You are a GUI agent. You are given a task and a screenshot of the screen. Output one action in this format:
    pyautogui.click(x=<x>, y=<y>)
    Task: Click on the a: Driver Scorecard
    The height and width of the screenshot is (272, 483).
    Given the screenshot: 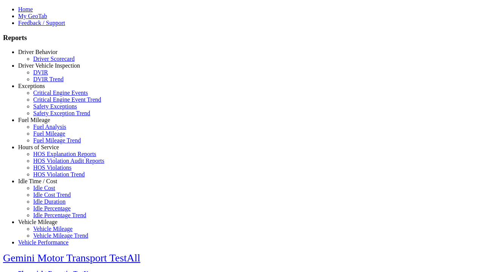 What is the action you would take?
    pyautogui.click(x=54, y=59)
    